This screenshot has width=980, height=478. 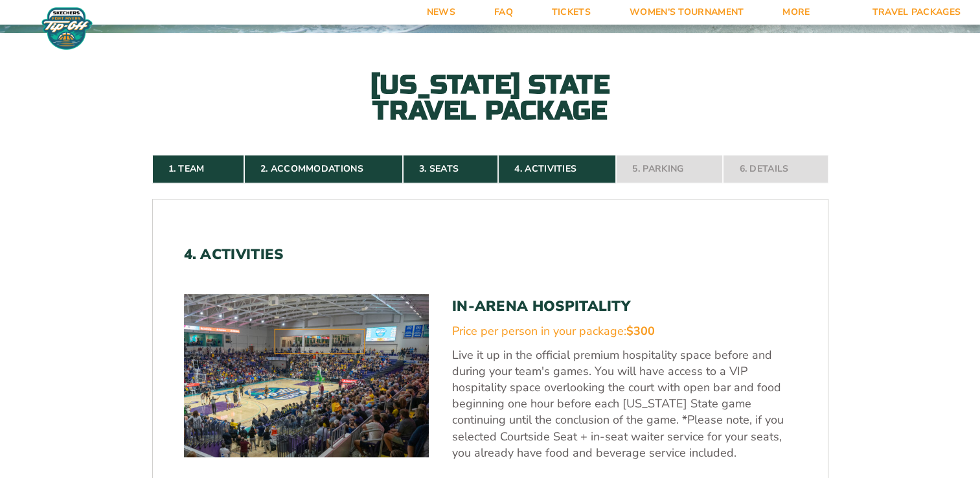 I want to click on a: 2. Accommodations, so click(x=323, y=169).